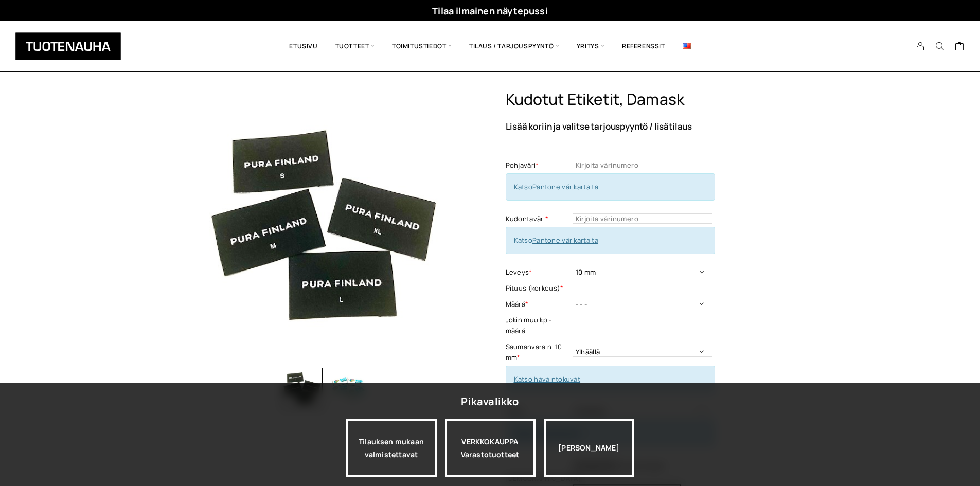  What do you see at coordinates (591, 46) in the screenshot?
I see `span: Yritys` at bounding box center [591, 46].